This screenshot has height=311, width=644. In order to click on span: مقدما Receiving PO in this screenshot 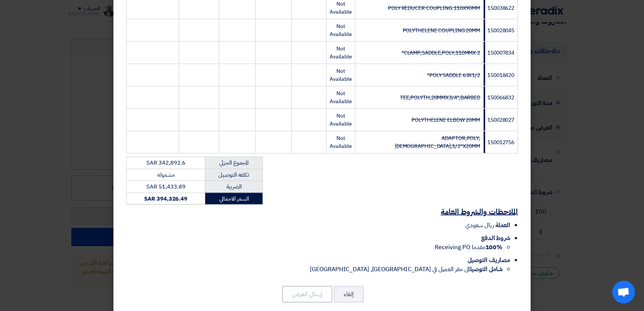, I will do `click(469, 247)`.